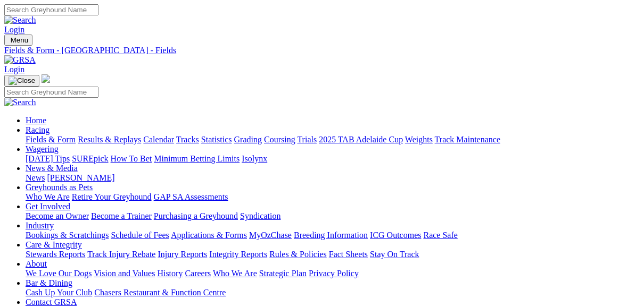 This screenshot has height=307, width=644. What do you see at coordinates (35, 177) in the screenshot?
I see `a: News` at bounding box center [35, 177].